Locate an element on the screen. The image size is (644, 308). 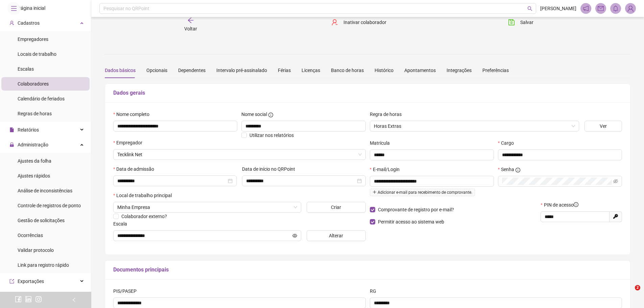
label: Data de início no QRPoint is located at coordinates (271, 169).